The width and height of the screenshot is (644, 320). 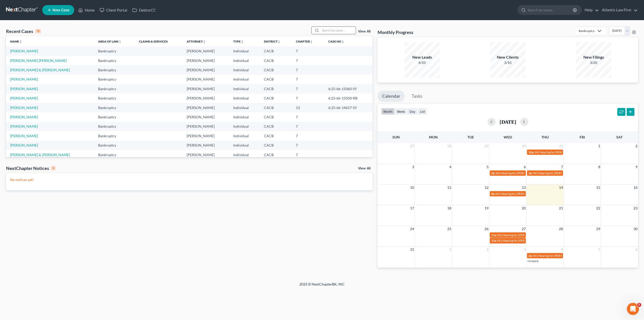 I want to click on td: 6:25-bk-15060-SY, so click(x=348, y=88).